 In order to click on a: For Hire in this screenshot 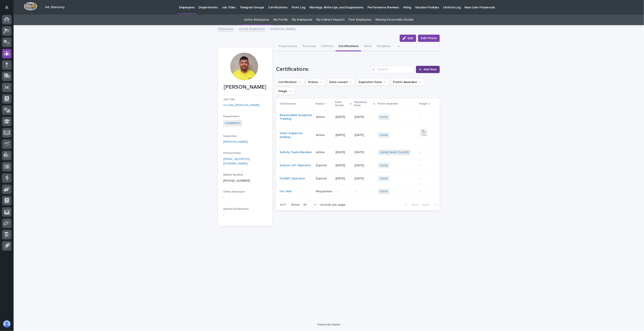, I will do `click(285, 191)`.